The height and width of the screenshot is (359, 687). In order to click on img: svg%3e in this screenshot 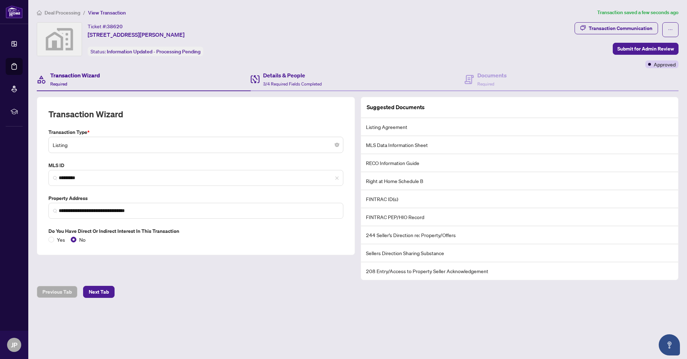, I will do `click(59, 39)`.